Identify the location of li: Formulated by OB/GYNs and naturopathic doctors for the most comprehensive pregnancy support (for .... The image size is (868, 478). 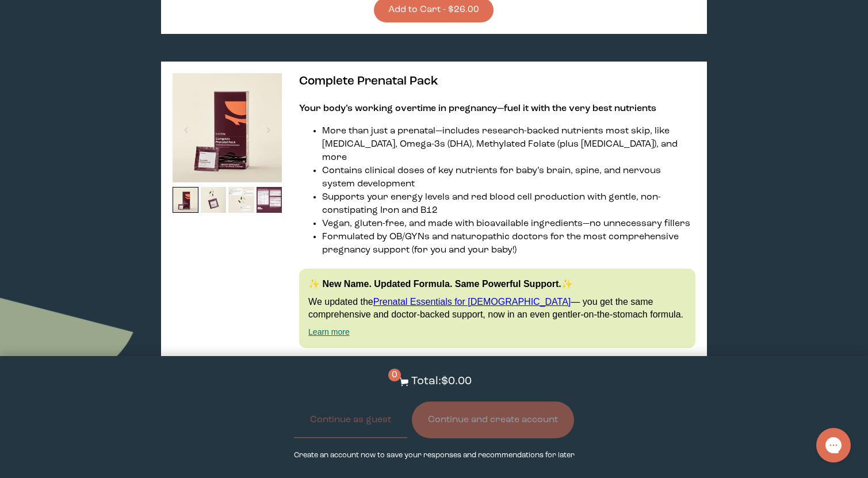
(509, 244).